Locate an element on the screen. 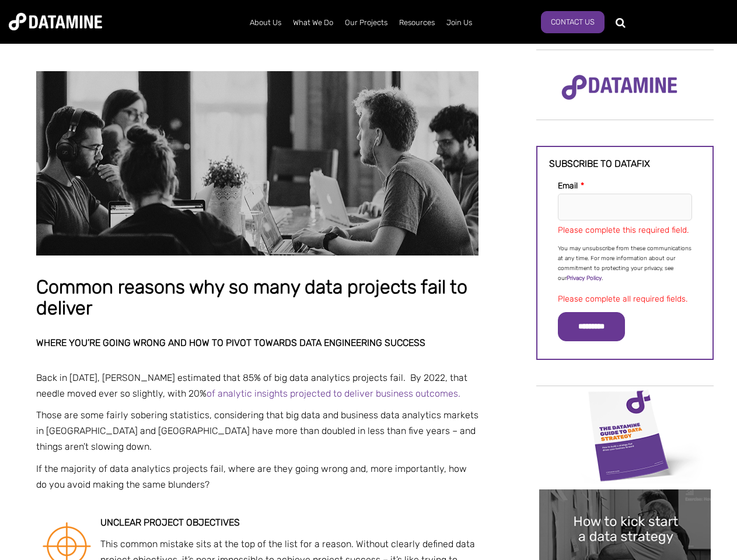 The width and height of the screenshot is (737, 560). span: Email is located at coordinates (568, 186).